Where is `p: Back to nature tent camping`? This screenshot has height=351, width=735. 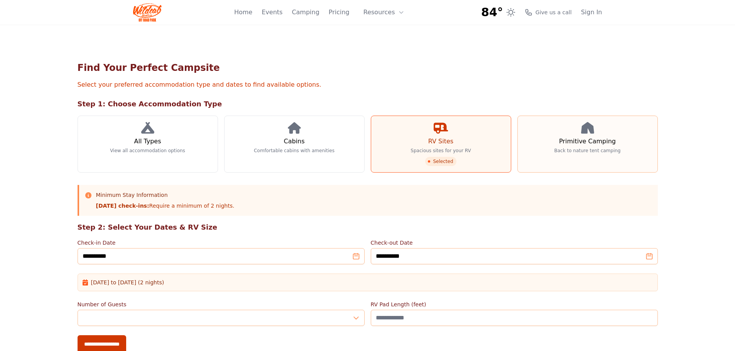
p: Back to nature tent camping is located at coordinates (587, 151).